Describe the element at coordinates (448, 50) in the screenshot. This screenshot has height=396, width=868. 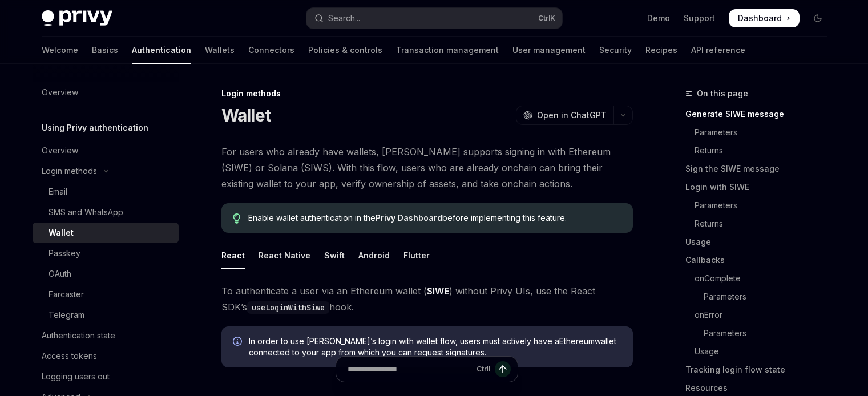
I see `a: Transaction management` at that location.